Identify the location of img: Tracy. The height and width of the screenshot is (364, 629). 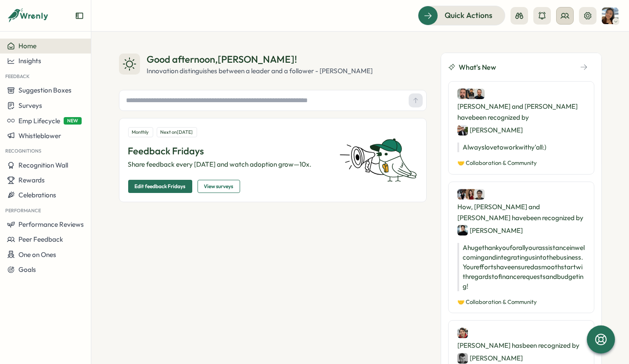
(610, 16).